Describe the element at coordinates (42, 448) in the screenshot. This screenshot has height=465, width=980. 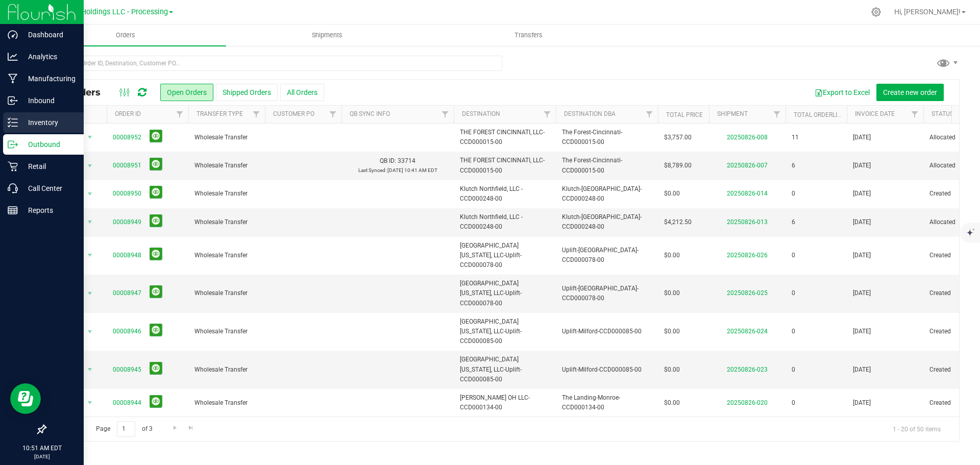
I see `p: 10:51 AM EDT` at that location.